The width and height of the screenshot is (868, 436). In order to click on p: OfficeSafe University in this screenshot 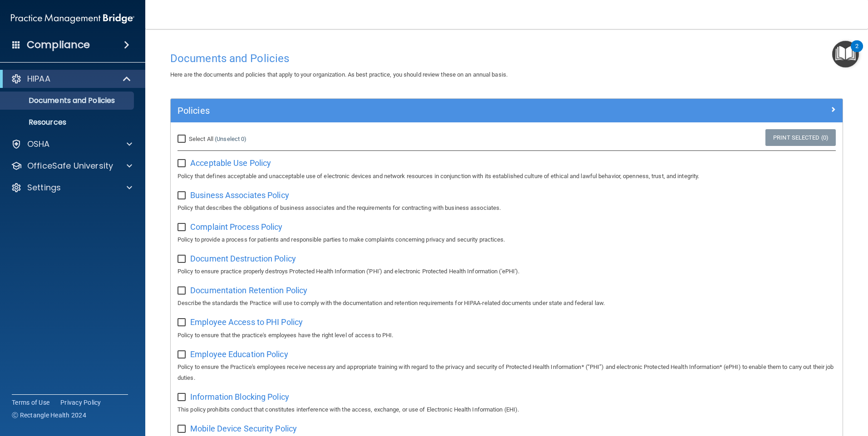, I will do `click(70, 166)`.